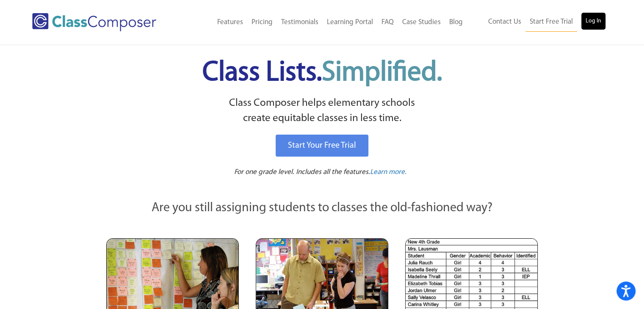 Image resolution: width=644 pixels, height=309 pixels. What do you see at coordinates (389, 172) in the screenshot?
I see `span: Learn more.` at bounding box center [389, 172].